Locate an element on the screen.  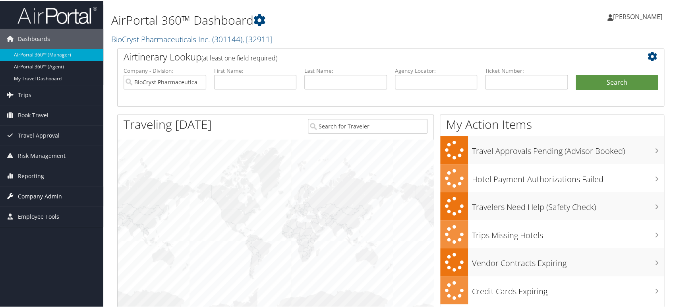
span: Travel Approval is located at coordinates (39, 135).